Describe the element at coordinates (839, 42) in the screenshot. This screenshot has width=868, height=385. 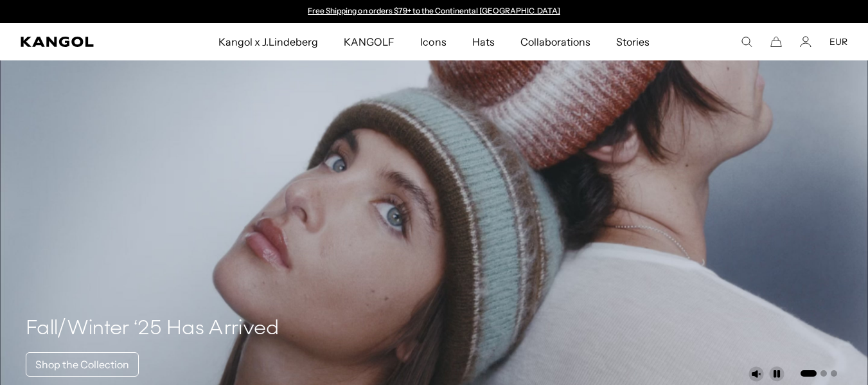
I see `button: EUR` at that location.